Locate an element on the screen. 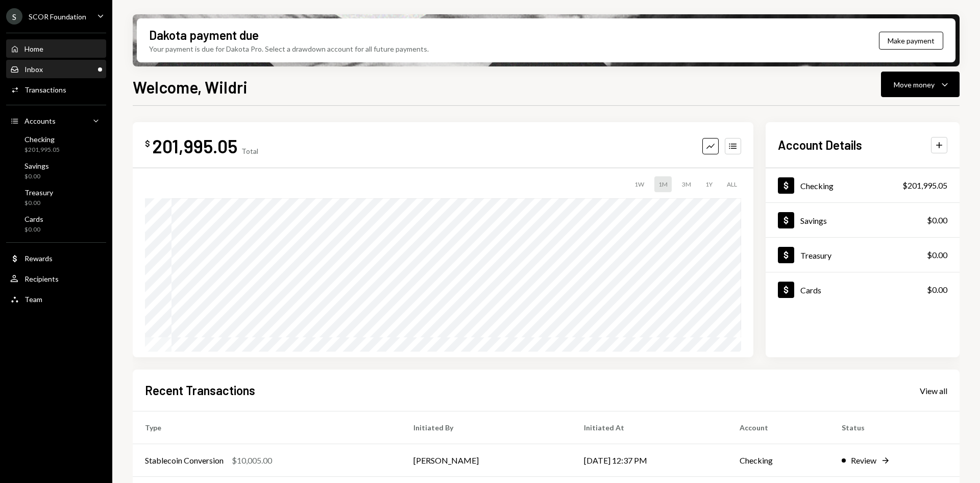  th: Type is located at coordinates (267, 427).